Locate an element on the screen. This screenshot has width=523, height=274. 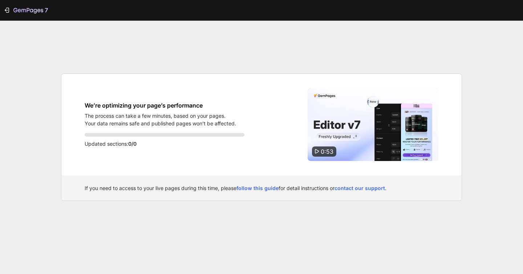
span: 0/0 is located at coordinates (132, 144).